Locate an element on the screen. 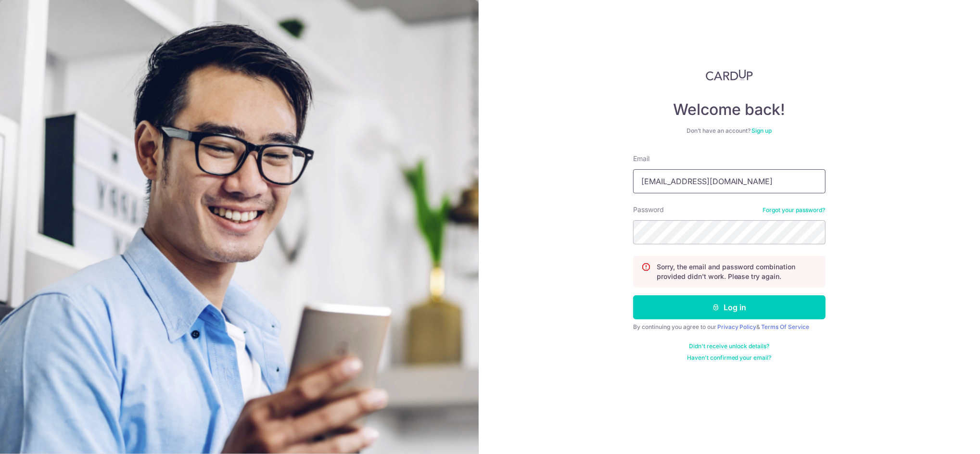 This screenshot has height=454, width=980. label: Password is located at coordinates (649, 210).